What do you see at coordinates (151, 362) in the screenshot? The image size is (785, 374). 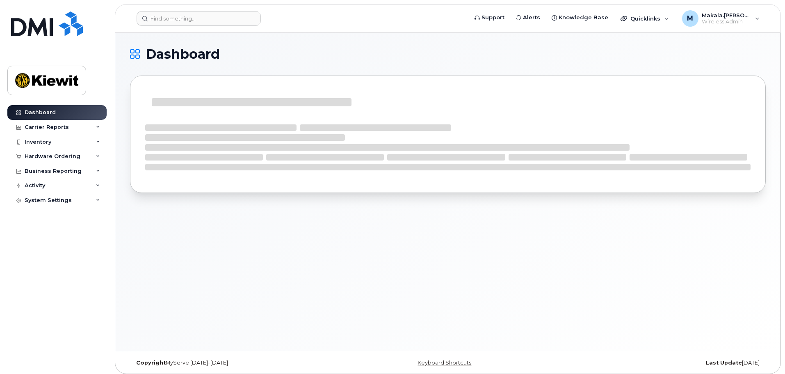 I see `strong: Copyright` at bounding box center [151, 362].